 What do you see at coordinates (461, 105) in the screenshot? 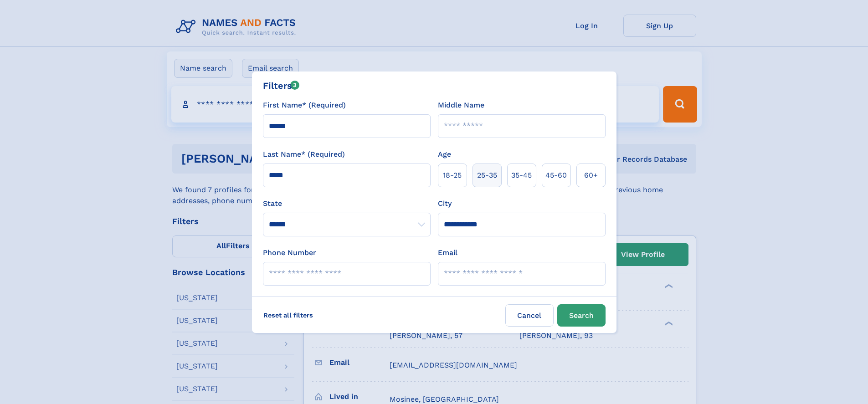
I see `label: Middle Name` at bounding box center [461, 105].